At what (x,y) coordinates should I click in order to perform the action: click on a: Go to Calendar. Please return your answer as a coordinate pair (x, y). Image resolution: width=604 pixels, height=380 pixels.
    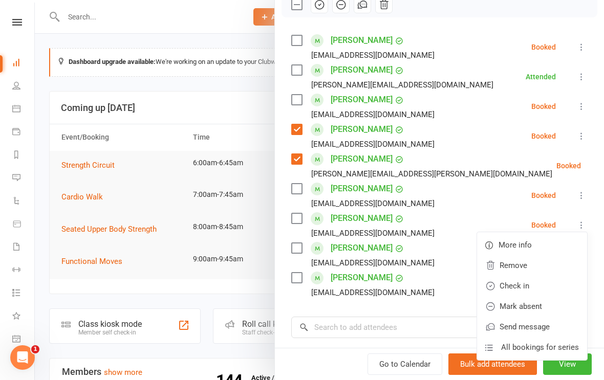
    Looking at the image, I should click on (405, 365).